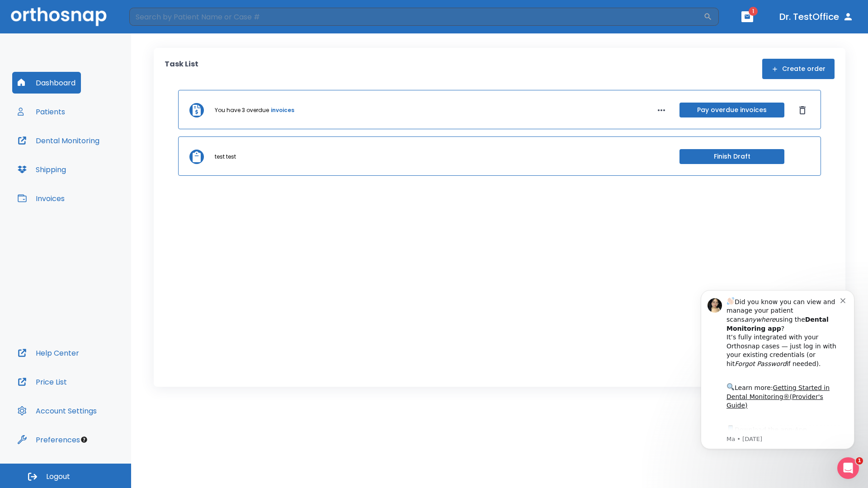 The image size is (868, 488). Describe the element at coordinates (41, 198) in the screenshot. I see `a: Invoices` at that location.